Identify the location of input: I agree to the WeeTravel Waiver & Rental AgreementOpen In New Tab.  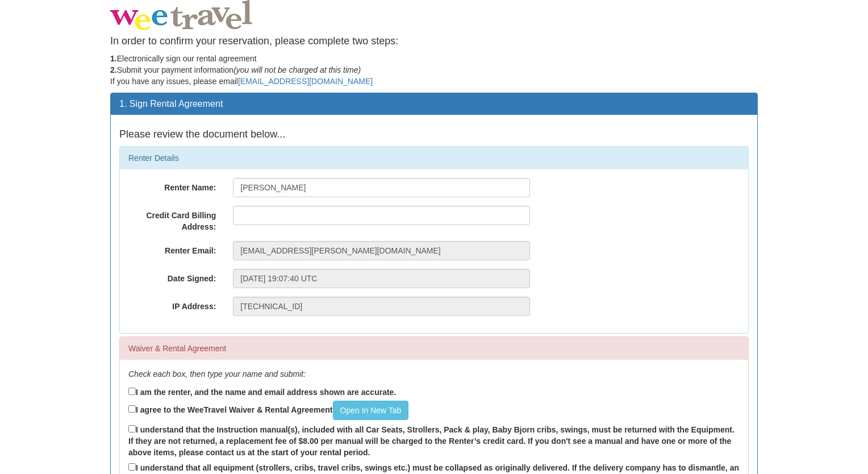
(132, 409).